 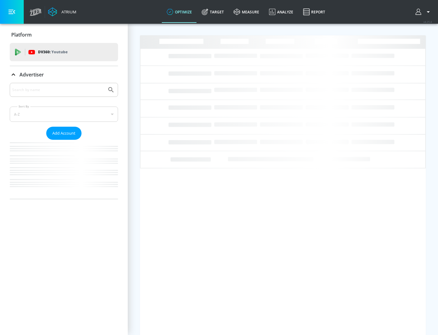 I want to click on div: Atrium, so click(x=68, y=12).